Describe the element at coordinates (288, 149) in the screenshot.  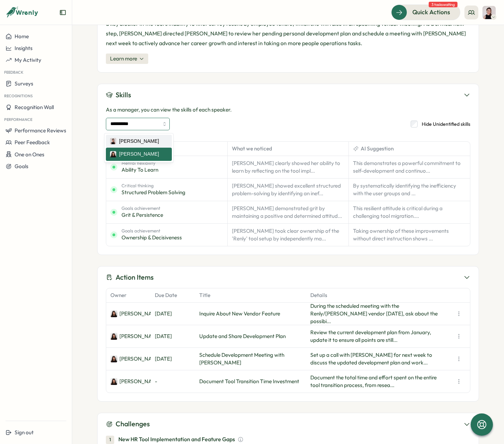
I see `div: What we noticed` at that location.